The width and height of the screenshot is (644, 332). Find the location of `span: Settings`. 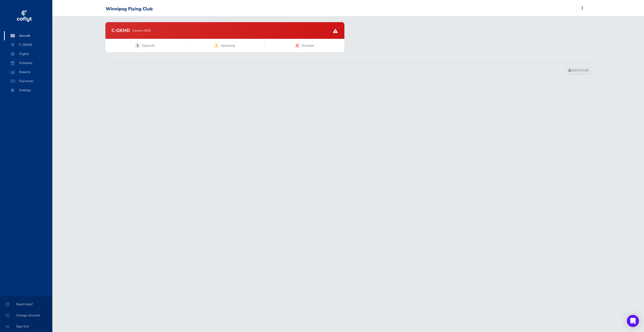

span: Settings is located at coordinates (28, 90).